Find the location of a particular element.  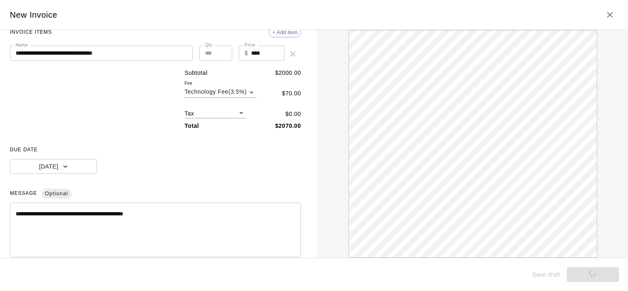

label: Fee is located at coordinates (188, 83).